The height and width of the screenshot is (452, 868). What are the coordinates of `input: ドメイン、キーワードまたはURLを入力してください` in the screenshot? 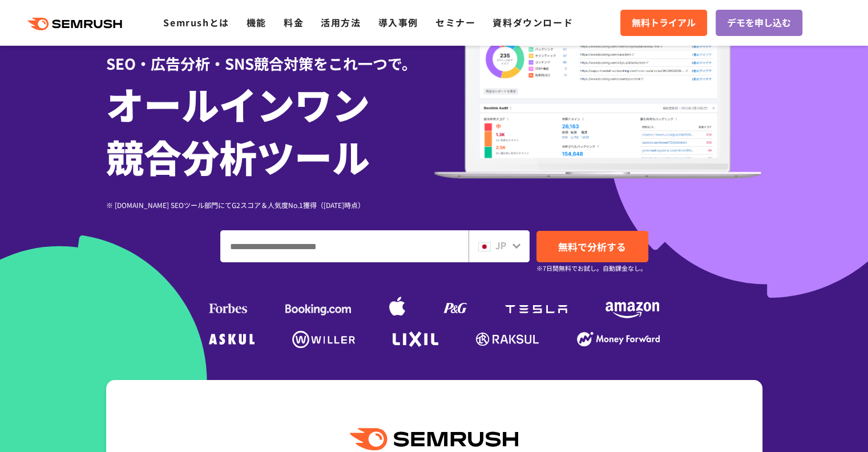 It's located at (344, 246).